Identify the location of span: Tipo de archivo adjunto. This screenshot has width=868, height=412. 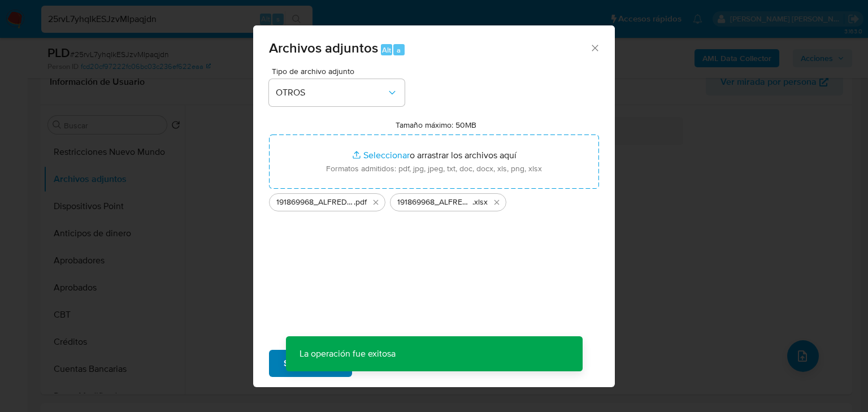
(340, 72).